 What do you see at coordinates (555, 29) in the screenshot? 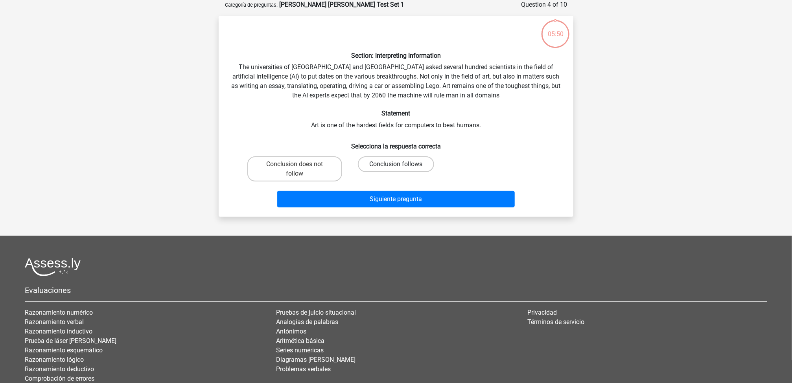
I see `div: 05:50` at bounding box center [555, 29].